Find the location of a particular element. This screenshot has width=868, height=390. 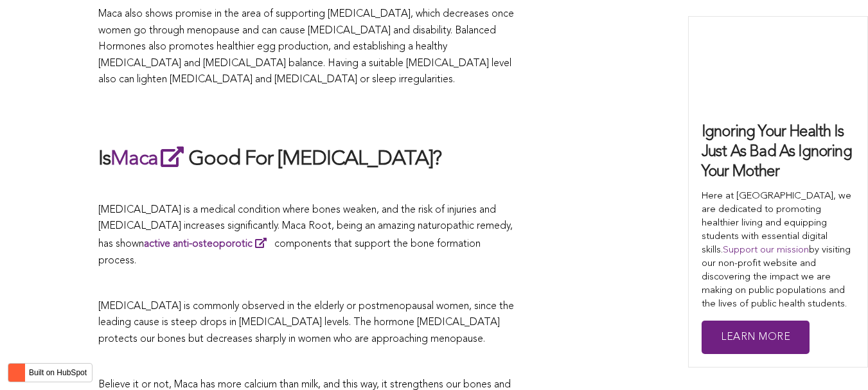

a: active anti-osteoporotic is located at coordinates (207, 244).